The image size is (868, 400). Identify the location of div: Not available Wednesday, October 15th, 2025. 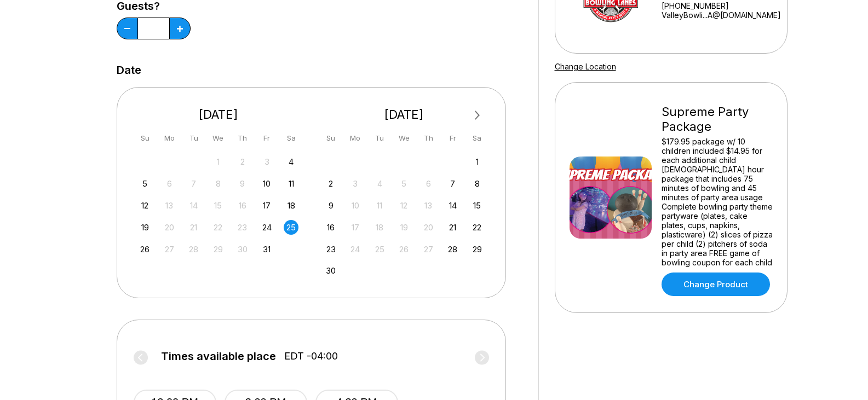
(218, 205).